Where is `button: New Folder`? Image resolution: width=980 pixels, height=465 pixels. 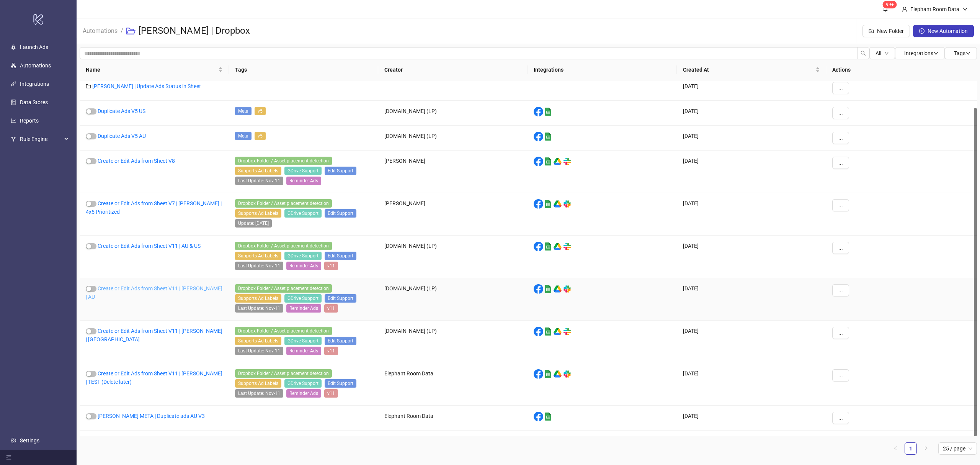 button: New Folder is located at coordinates (887, 31).